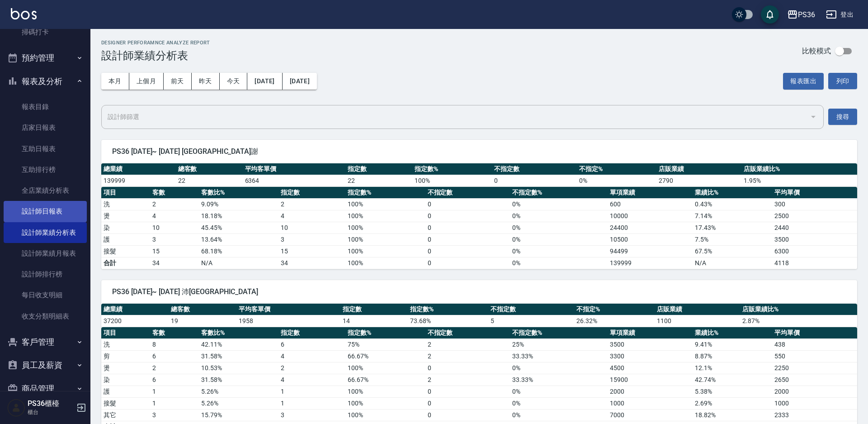 The height and width of the screenshot is (424, 868). What do you see at coordinates (238, 391) in the screenshot?
I see `td: 5.26 %` at bounding box center [238, 391].